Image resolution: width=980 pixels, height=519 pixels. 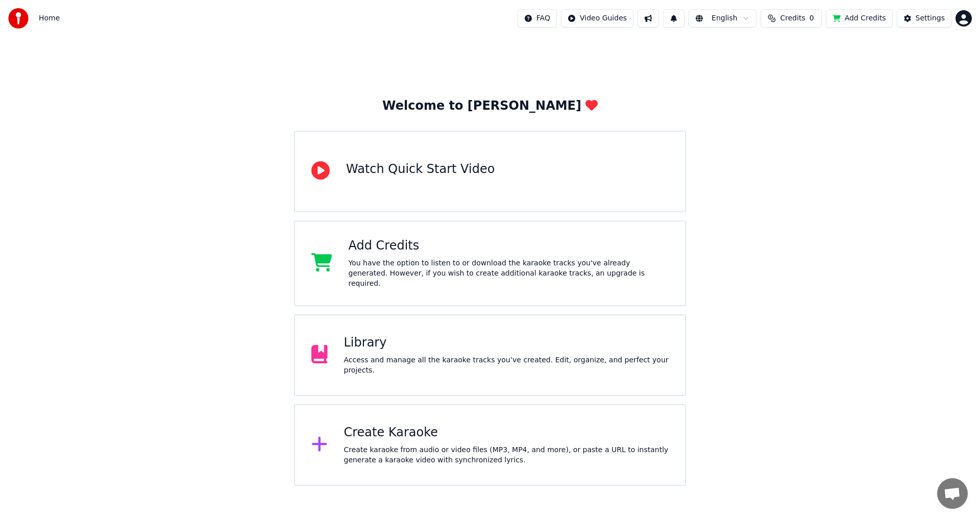 What do you see at coordinates (598, 18) in the screenshot?
I see `button: Video Guides` at bounding box center [598, 18].